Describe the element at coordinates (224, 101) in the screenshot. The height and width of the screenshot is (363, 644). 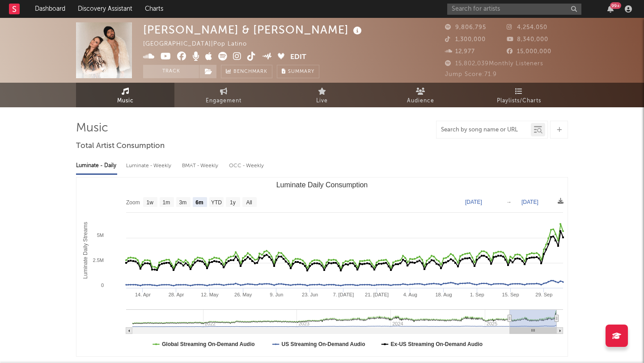
I see `span: Engagement` at that location.